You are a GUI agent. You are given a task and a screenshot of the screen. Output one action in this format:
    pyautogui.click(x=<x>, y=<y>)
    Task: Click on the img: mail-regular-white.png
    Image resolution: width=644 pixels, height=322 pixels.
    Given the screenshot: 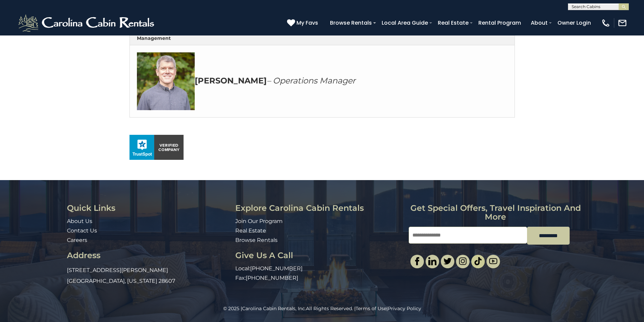 What is the action you would take?
    pyautogui.click(x=622, y=23)
    